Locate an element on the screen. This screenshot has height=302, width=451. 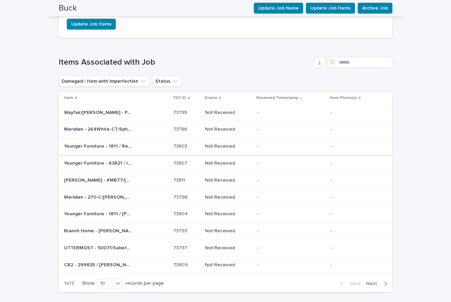
button: Status is located at coordinates (167, 81).